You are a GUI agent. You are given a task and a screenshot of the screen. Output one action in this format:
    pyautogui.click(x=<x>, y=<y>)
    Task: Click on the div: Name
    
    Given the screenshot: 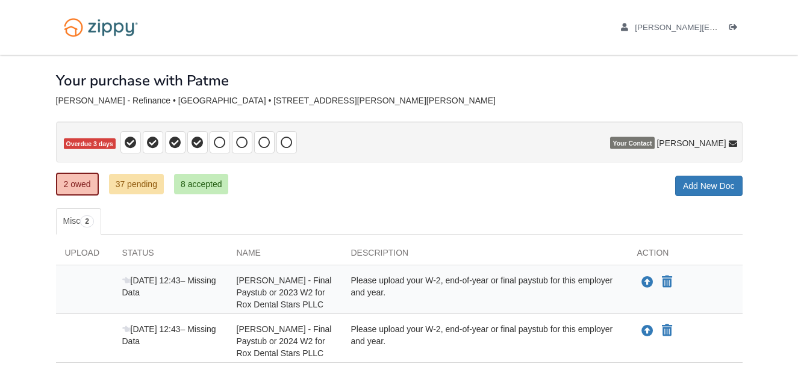 What is the action you would take?
    pyautogui.click(x=285, y=256)
    